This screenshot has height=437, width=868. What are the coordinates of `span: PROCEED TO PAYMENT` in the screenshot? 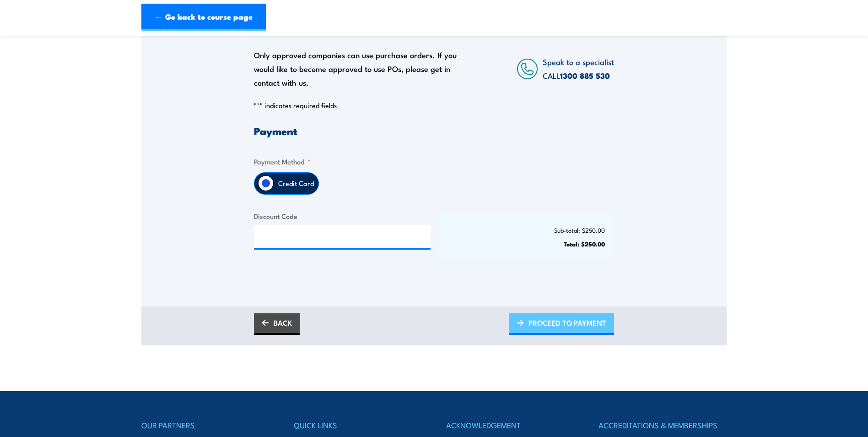 It's located at (567, 322).